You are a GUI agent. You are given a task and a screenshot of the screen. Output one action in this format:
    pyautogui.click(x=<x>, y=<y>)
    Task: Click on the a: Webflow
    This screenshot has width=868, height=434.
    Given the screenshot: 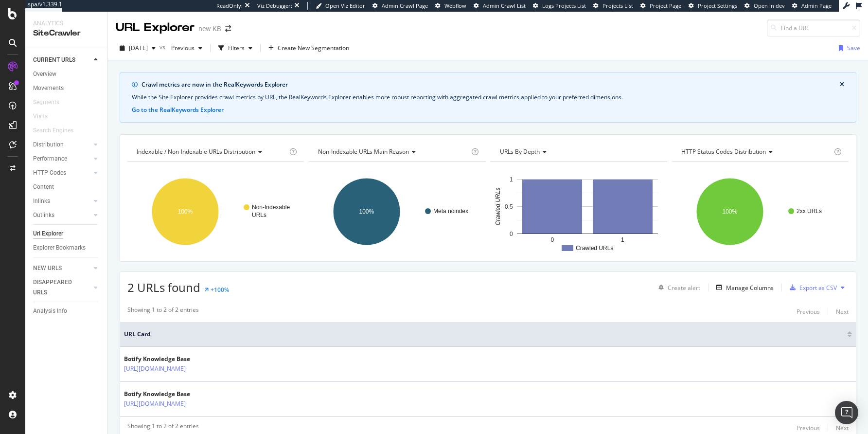 What is the action you would take?
    pyautogui.click(x=450, y=6)
    